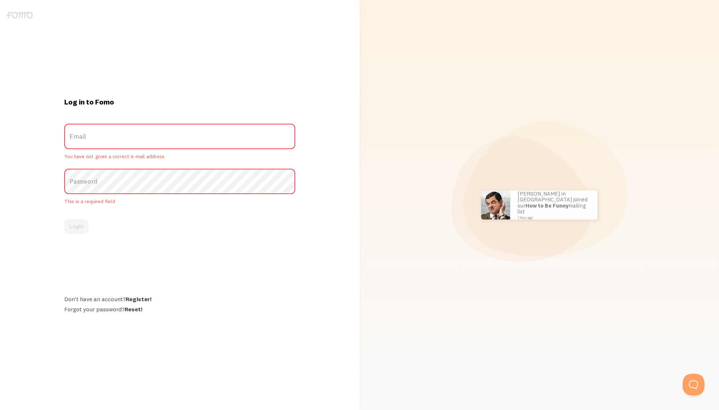 This screenshot has width=719, height=410. I want to click on a: Register!, so click(138, 299).